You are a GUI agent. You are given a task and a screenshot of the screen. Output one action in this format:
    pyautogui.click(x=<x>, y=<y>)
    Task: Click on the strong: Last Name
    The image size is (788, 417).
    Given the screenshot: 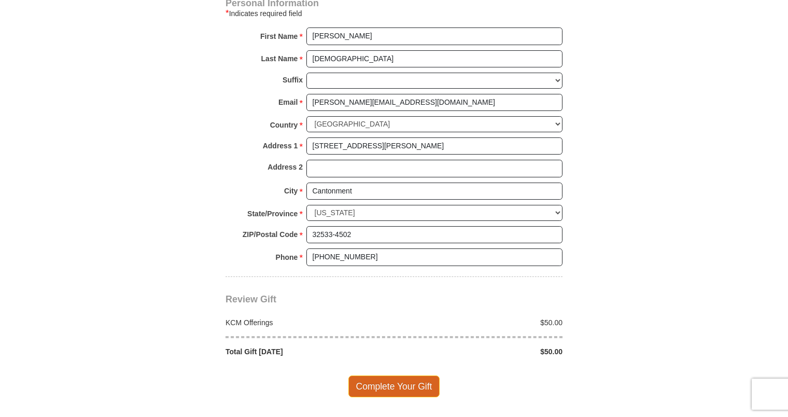 What is the action you would take?
    pyautogui.click(x=279, y=59)
    